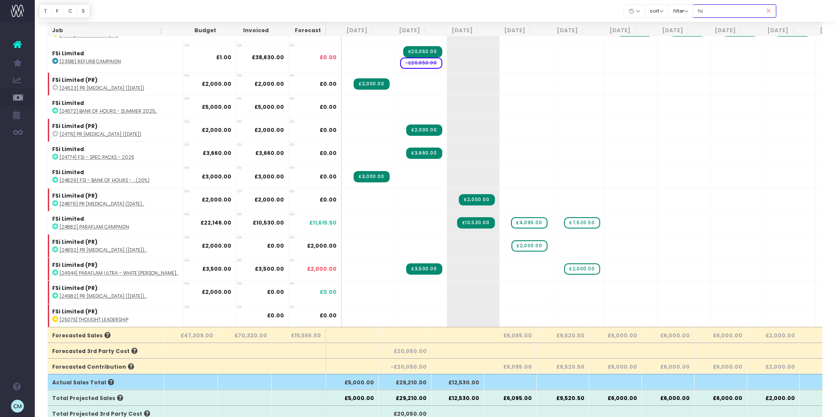 This screenshot has width=835, height=417. What do you see at coordinates (17, 406) in the screenshot?
I see `img: images/default_profile_image.png` at bounding box center [17, 406].